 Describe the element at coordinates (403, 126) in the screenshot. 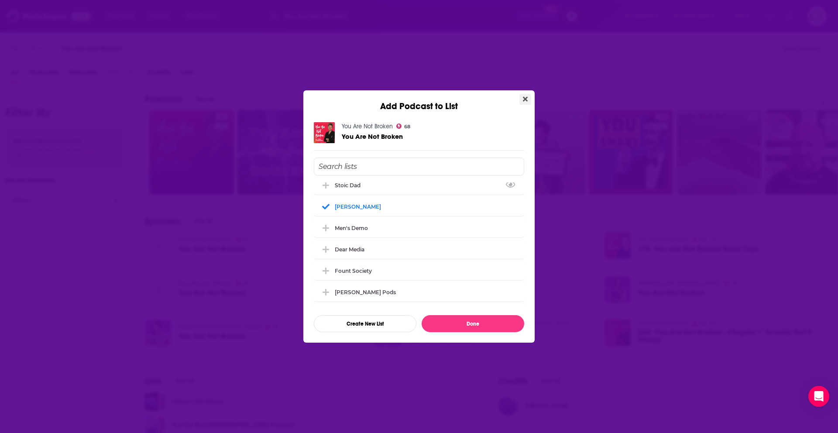

I see `a: 68` at that location.